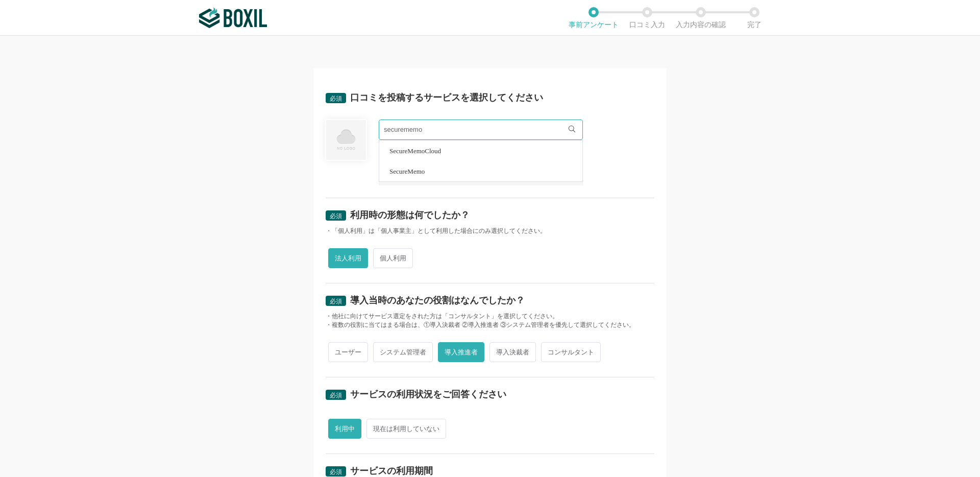 The width and height of the screenshot is (980, 477). What do you see at coordinates (512, 352) in the screenshot?
I see `span: 導入決裁者` at bounding box center [512, 352].